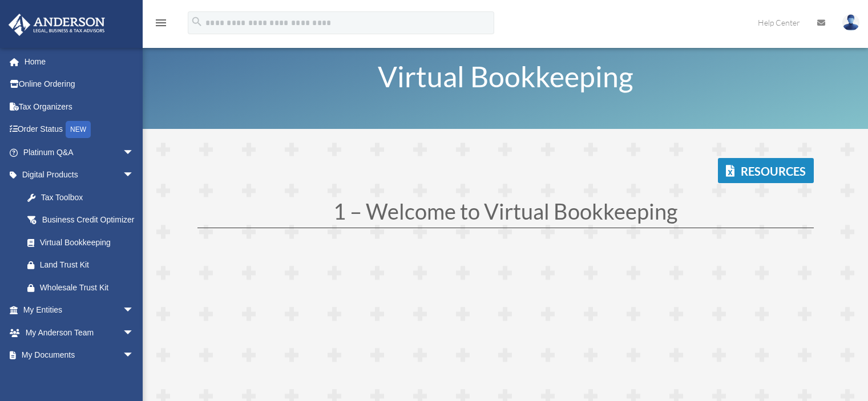 The height and width of the screenshot is (401, 868). I want to click on a: Business Credit Optimizer, so click(83, 220).